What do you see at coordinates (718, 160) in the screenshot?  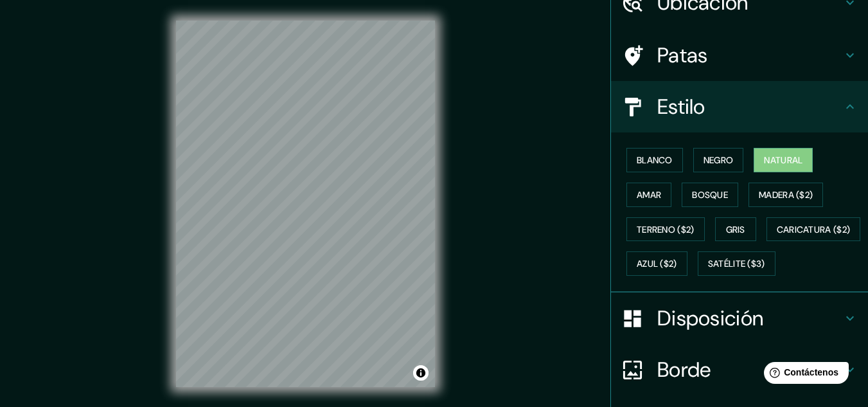 I see `button: Negro` at bounding box center [718, 160].